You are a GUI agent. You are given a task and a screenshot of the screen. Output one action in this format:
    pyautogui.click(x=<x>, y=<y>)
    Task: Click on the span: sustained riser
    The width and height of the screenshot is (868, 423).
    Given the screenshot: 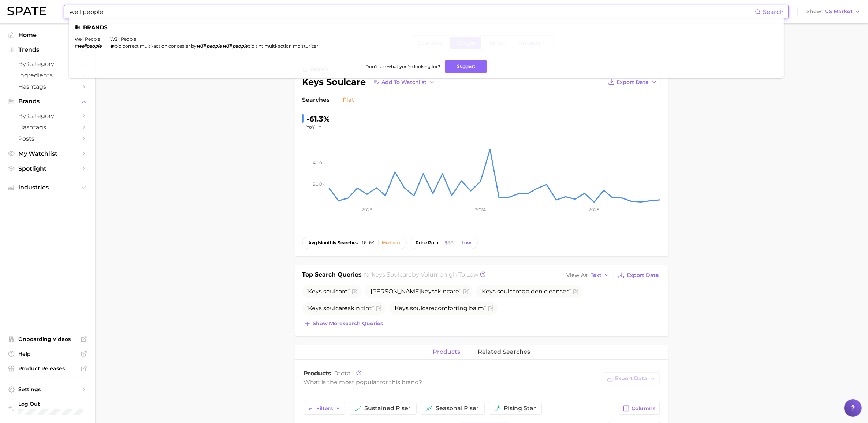 What is the action you would take?
    pyautogui.click(x=388, y=408)
    